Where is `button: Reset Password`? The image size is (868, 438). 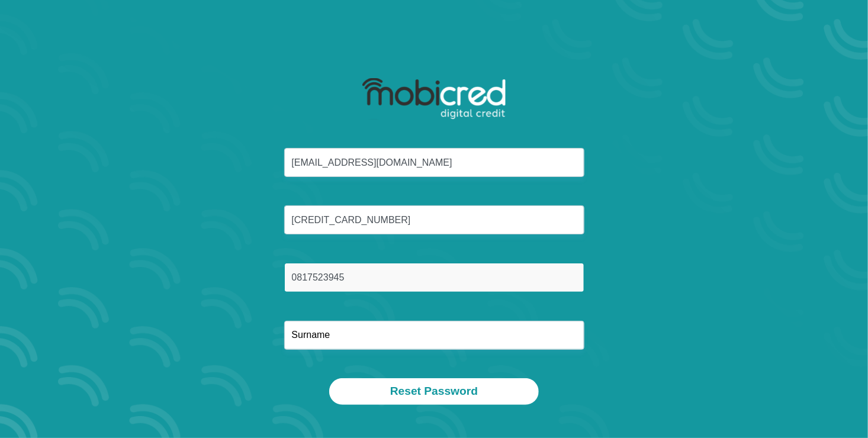
button: Reset Password is located at coordinates (434, 391).